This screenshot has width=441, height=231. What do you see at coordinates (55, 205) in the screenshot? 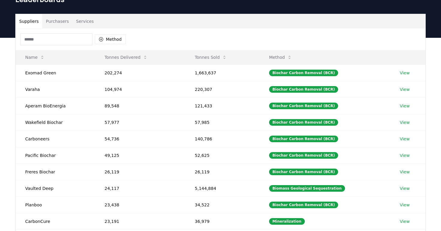
I see `td: Planboo` at bounding box center [55, 205].